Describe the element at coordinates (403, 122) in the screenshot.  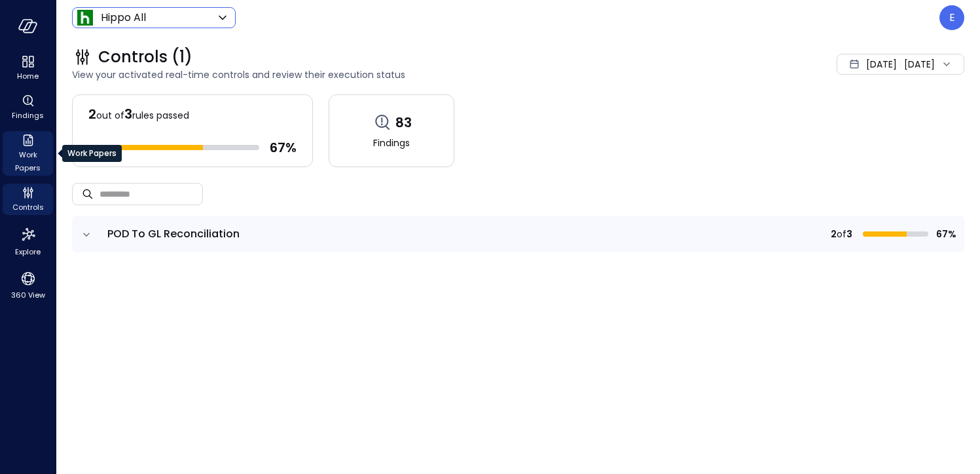
I see `span: 83` at that location.